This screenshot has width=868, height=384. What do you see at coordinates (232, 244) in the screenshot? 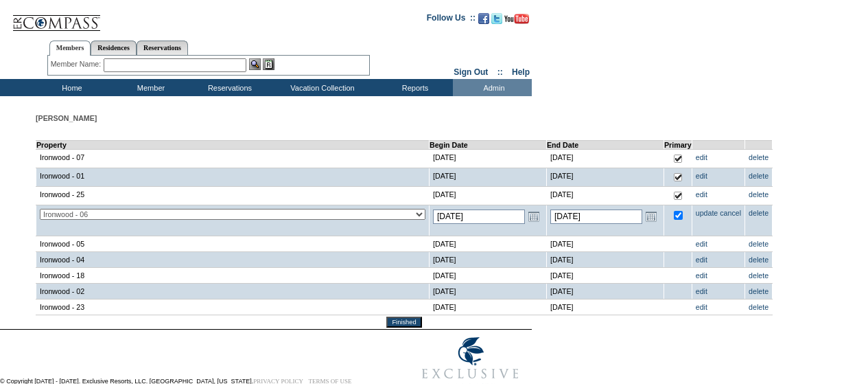
I see `td: Ironwood - 05` at bounding box center [232, 244].